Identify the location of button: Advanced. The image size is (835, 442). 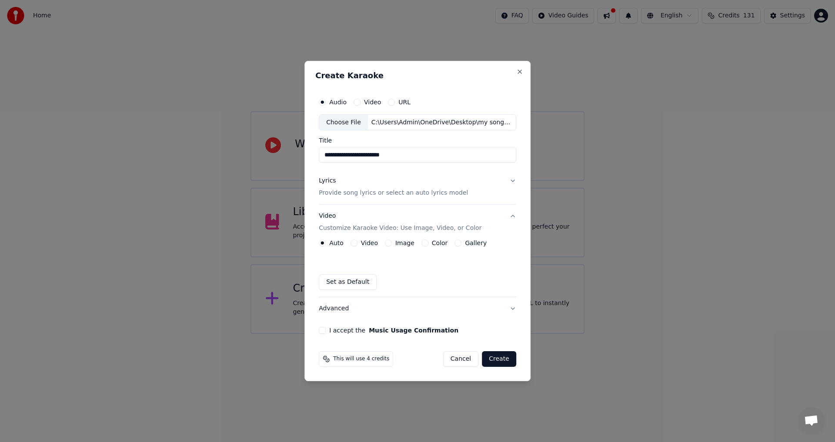
(418, 309).